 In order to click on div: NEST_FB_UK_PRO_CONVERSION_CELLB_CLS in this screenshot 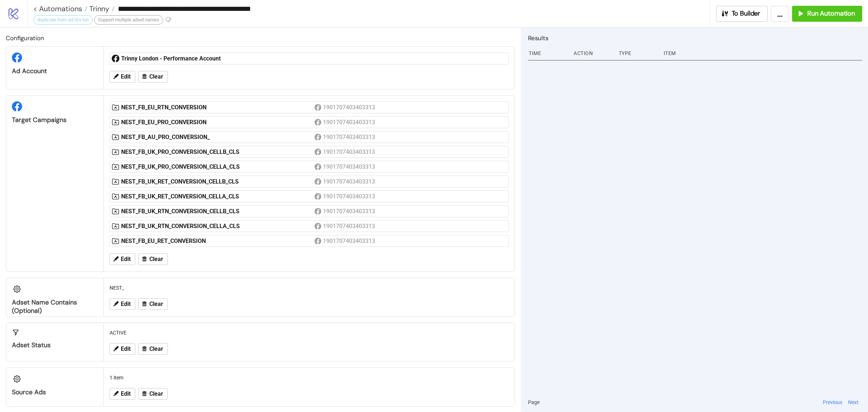, I will do `click(218, 152)`.